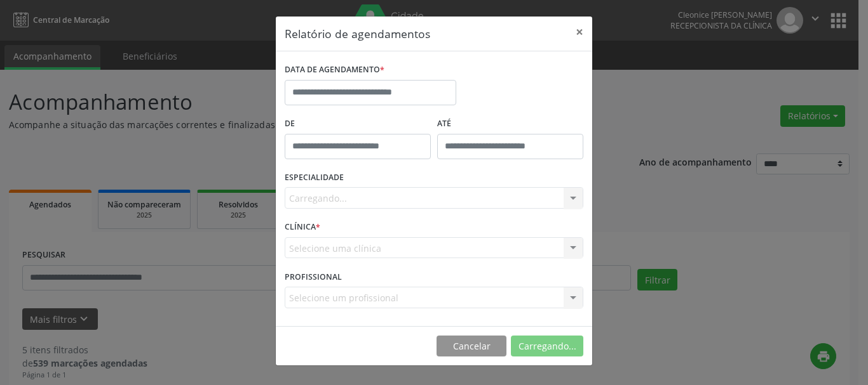 The width and height of the screenshot is (868, 385). What do you see at coordinates (314, 177) in the screenshot?
I see `label: ESPECIALIDADE` at bounding box center [314, 177].